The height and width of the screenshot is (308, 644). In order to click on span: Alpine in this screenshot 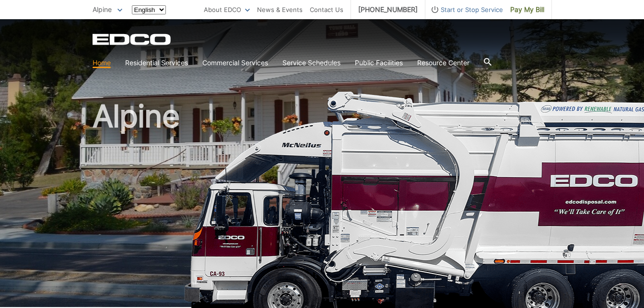, I will do `click(102, 9)`.